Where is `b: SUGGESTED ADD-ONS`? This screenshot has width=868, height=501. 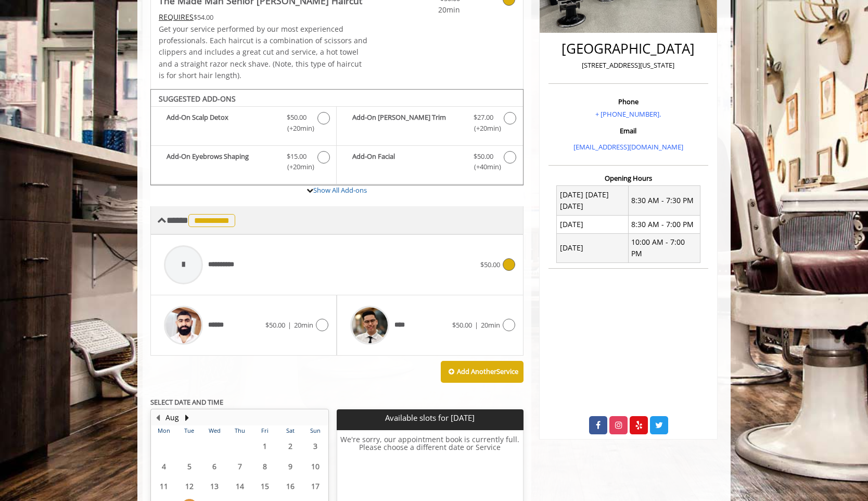 b: SUGGESTED ADD-ONS is located at coordinates (197, 99).